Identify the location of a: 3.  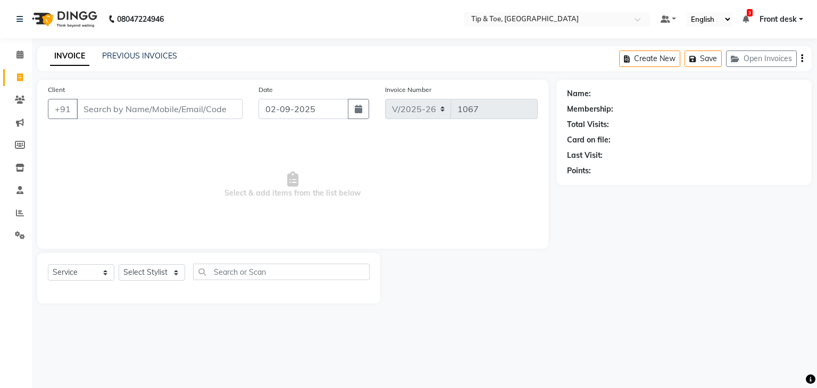
(745, 19).